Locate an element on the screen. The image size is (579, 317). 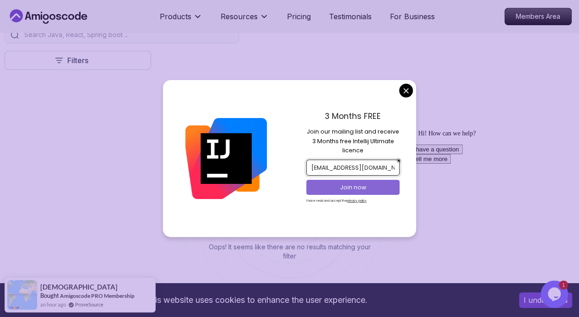
p: Pricing is located at coordinates (299, 16).